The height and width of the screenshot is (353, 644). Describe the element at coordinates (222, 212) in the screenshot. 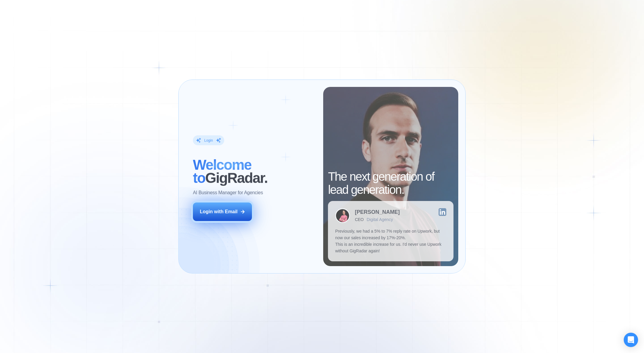

I see `button: Login with Email` at that location.